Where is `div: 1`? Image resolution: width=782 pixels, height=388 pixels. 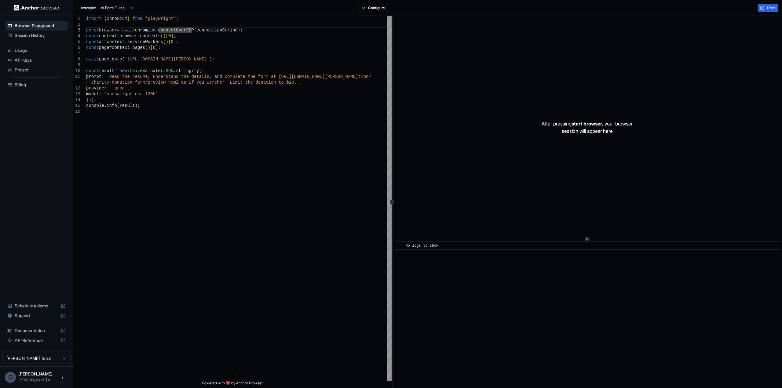 div: 1 is located at coordinates (77, 19).